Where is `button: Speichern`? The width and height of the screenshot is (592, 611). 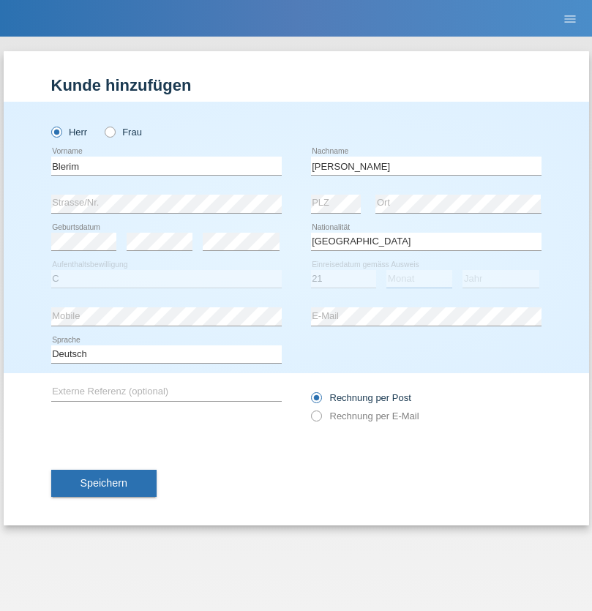 button: Speichern is located at coordinates (104, 484).